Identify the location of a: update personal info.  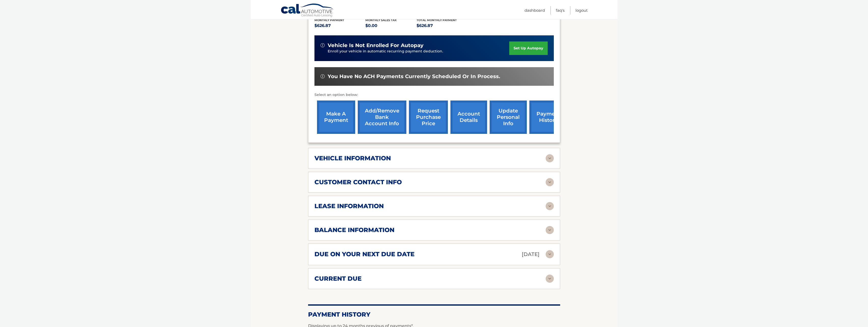
(509, 117).